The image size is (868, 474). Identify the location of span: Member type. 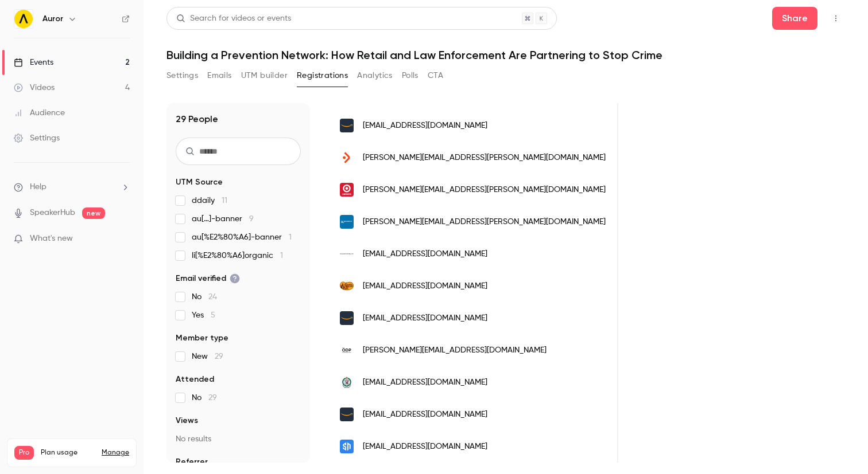
(202, 339).